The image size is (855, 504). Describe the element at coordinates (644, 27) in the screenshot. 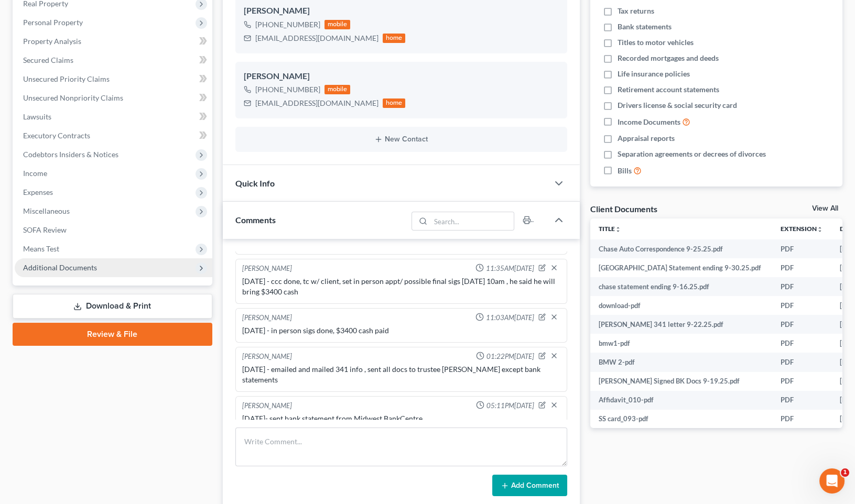

I see `span: Bank statements` at that location.